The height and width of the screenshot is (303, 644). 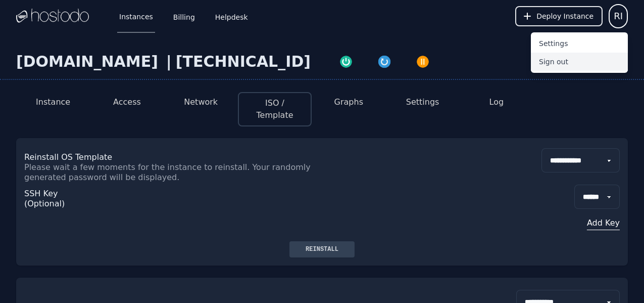 What do you see at coordinates (201, 102) in the screenshot?
I see `button: Network` at bounding box center [201, 102].